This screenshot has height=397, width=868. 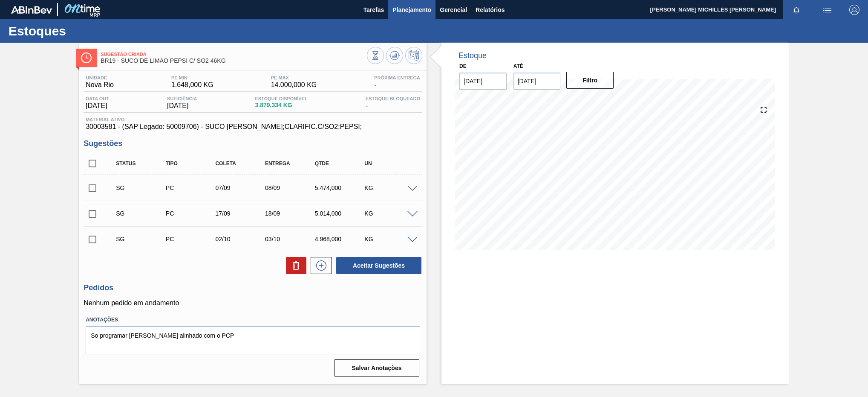 I want to click on div: 07/09/2025, so click(x=241, y=188).